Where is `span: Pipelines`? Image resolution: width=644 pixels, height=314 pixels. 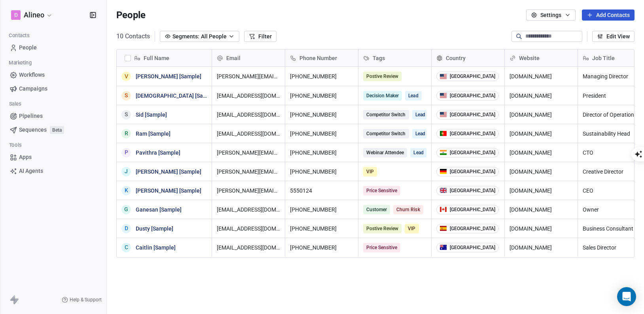 span: Pipelines is located at coordinates (31, 116).